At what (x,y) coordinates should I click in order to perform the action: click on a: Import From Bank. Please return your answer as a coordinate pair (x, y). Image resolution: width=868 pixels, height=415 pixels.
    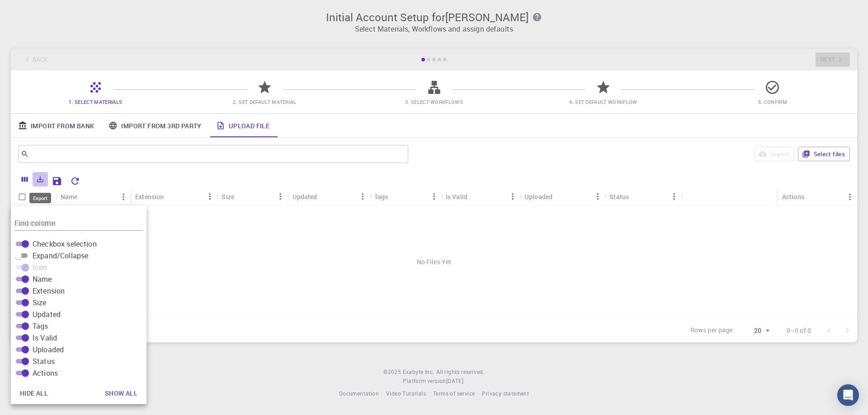
    Looking at the image, I should click on (56, 126).